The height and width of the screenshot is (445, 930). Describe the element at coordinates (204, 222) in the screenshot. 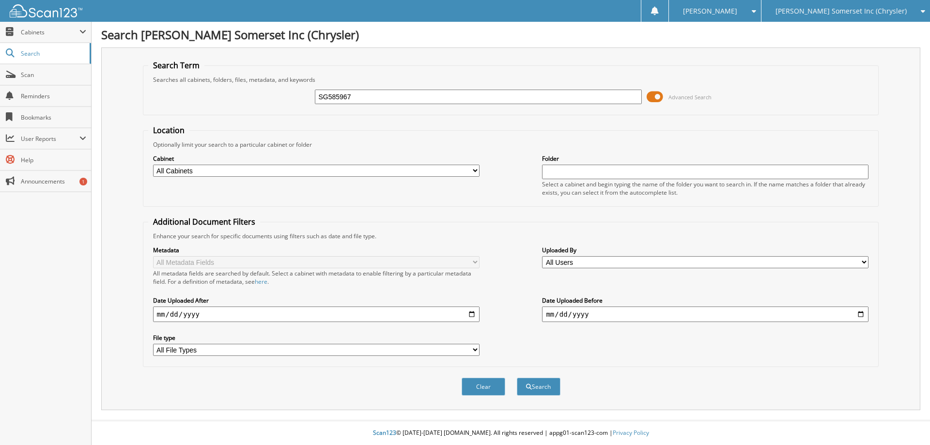

I see `legend: Additional Document Filters` at that location.